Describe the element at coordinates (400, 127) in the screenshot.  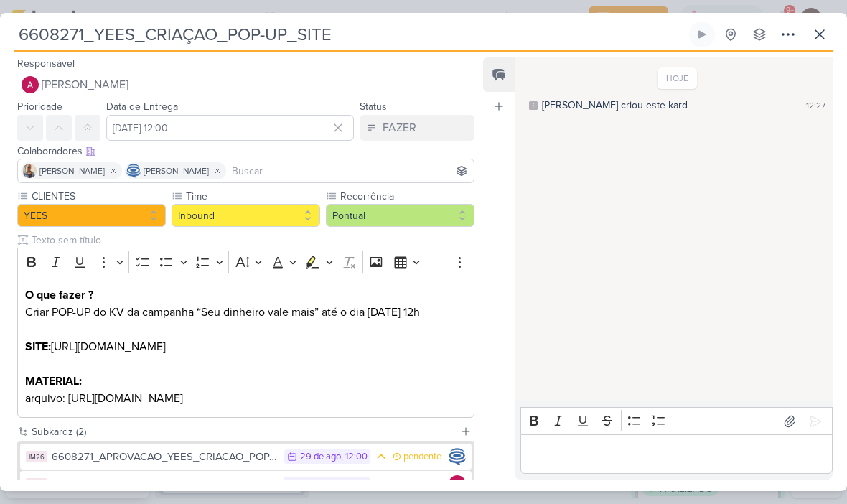
I see `div: FAZER` at that location.